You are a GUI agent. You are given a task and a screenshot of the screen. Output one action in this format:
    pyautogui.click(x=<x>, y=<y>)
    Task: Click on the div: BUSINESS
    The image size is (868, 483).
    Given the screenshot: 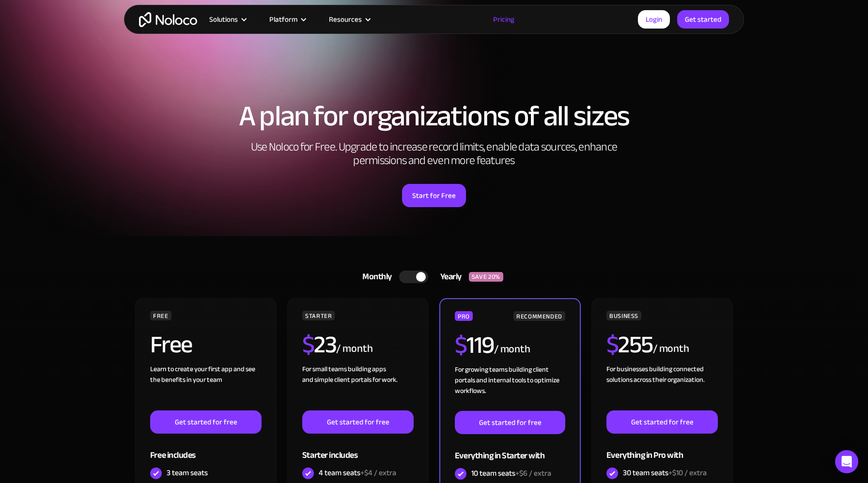 What is the action you would take?
    pyautogui.click(x=624, y=315)
    